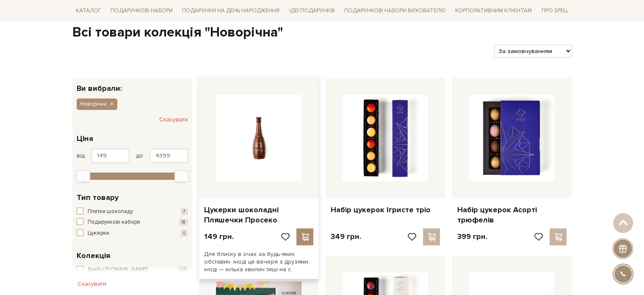  I want to click on img: Цукерки шоколадні Пляшечки Просеко, so click(259, 138).